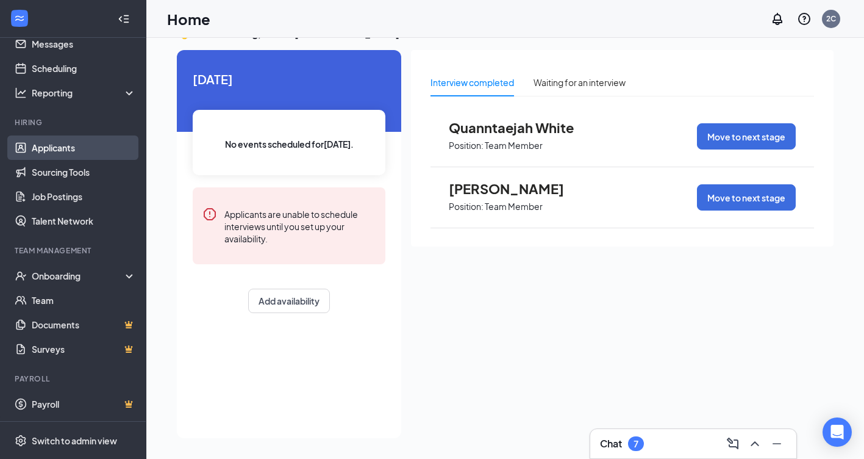  I want to click on div: Applicants are unable to schedule interviews until you set up your availability., so click(300, 226).